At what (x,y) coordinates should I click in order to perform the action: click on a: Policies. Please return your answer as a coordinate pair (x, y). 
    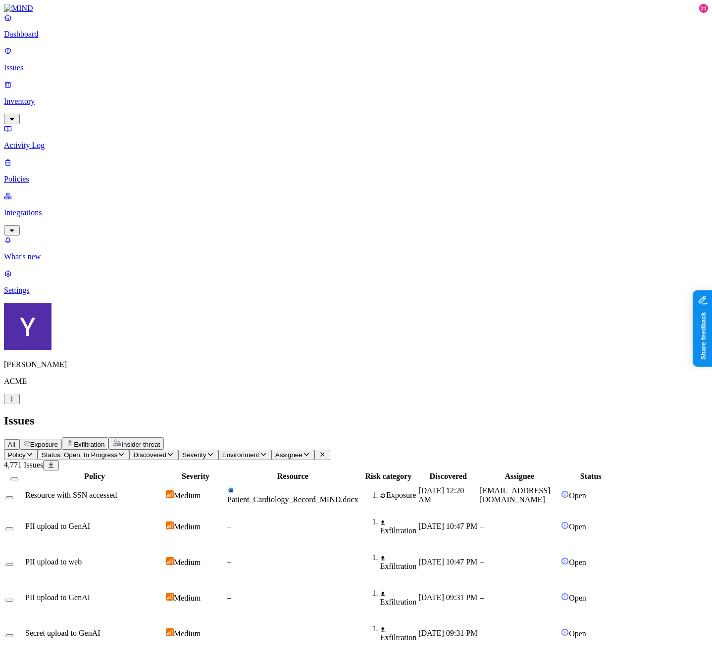
    Looking at the image, I should click on (356, 171).